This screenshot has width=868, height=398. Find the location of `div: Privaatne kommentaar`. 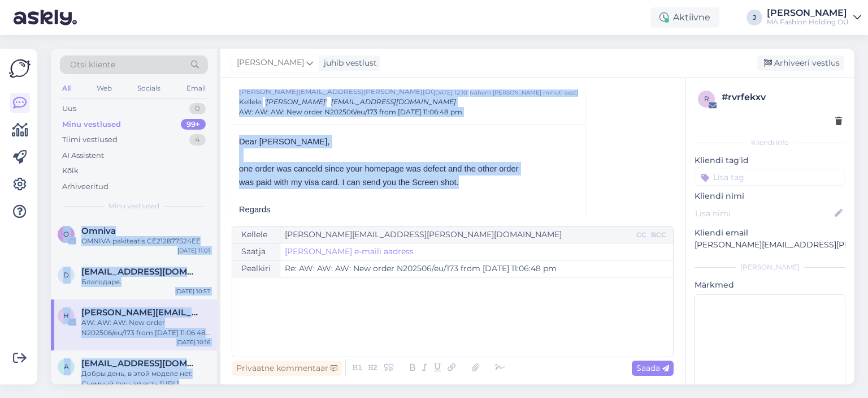

div: Privaatne kommentaar is located at coordinates (287, 368).